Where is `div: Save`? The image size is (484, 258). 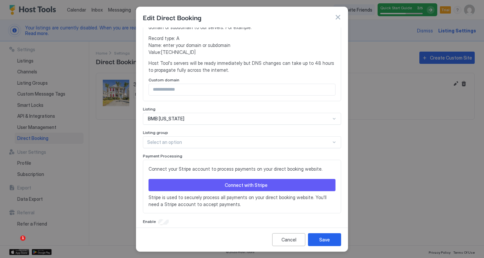 div: Save is located at coordinates (324, 240).